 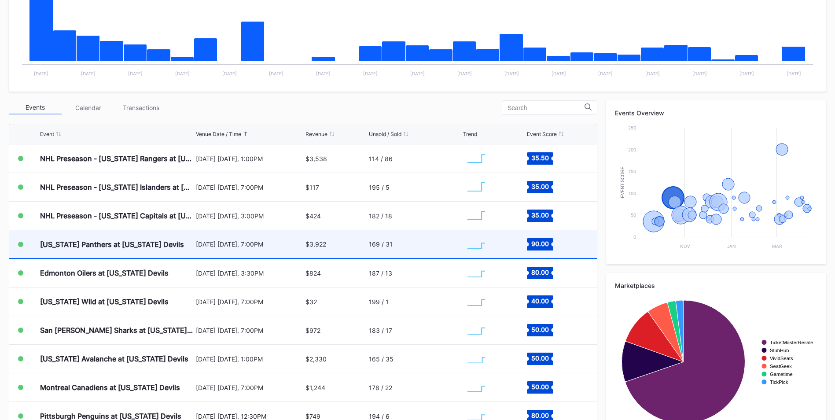 I want to click on input: Search, so click(x=546, y=108).